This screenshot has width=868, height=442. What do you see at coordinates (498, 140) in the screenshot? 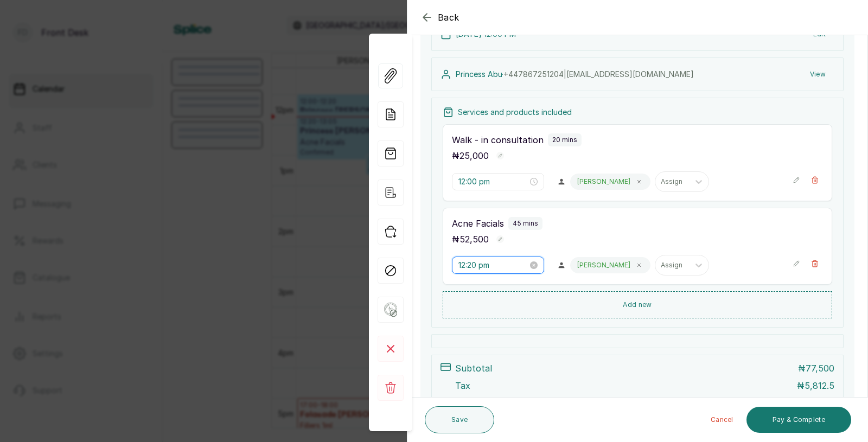
I see `p: Walk - in consultation` at bounding box center [498, 140].